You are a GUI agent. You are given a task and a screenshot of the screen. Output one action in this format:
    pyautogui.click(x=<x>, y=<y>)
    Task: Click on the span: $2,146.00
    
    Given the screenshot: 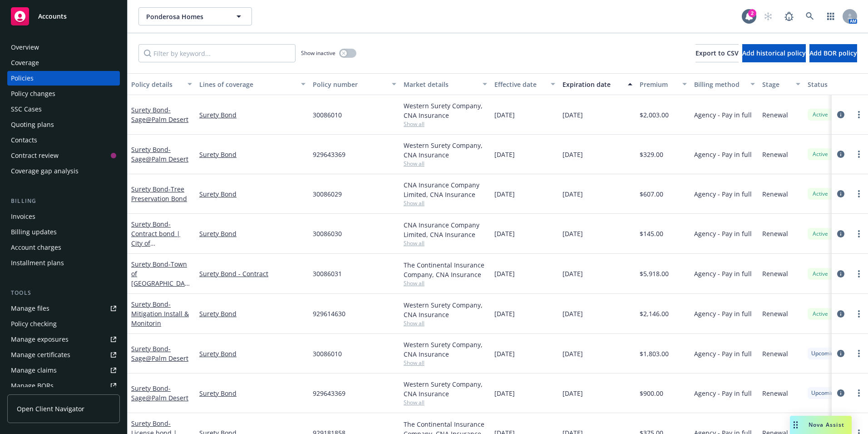 What is the action you would take?
    pyautogui.click(x=654, y=313)
    